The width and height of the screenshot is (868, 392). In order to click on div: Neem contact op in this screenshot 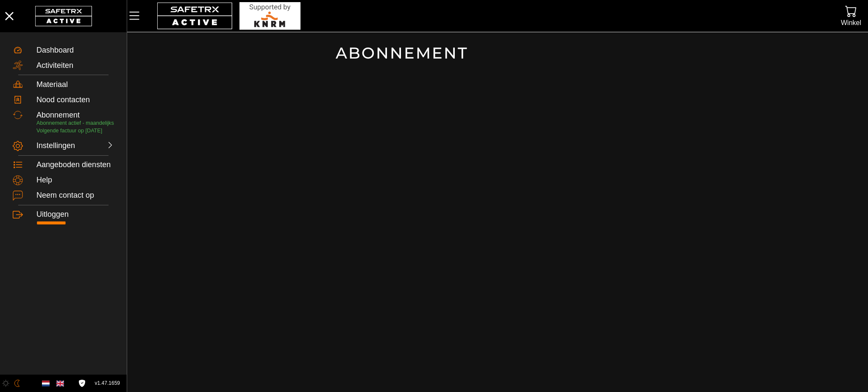, I will do `click(75, 196)`.